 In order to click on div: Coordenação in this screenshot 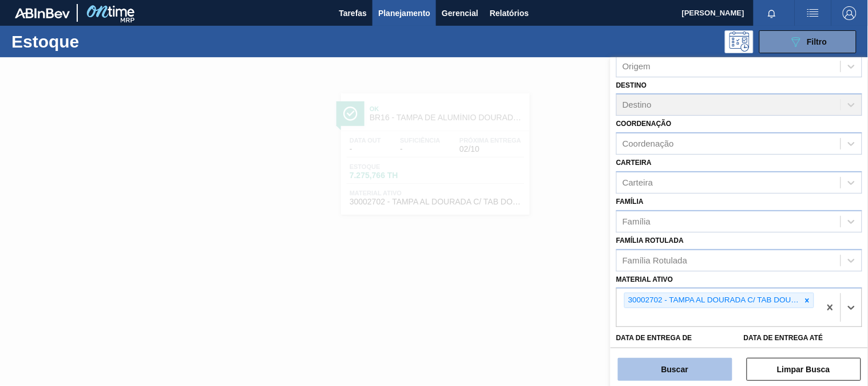, I will do `click(649, 143)`.